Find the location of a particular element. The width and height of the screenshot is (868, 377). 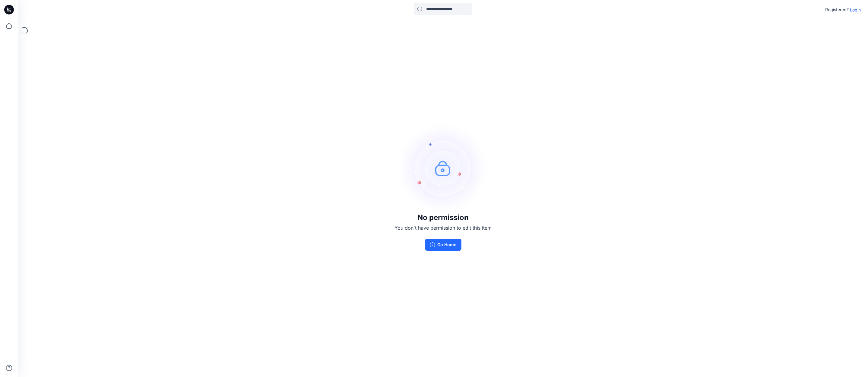

p: Login is located at coordinates (856, 9).